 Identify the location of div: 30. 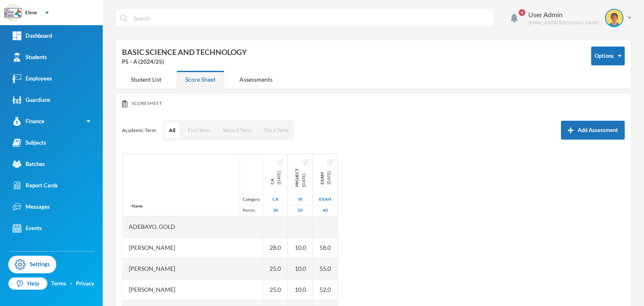
(275, 210).